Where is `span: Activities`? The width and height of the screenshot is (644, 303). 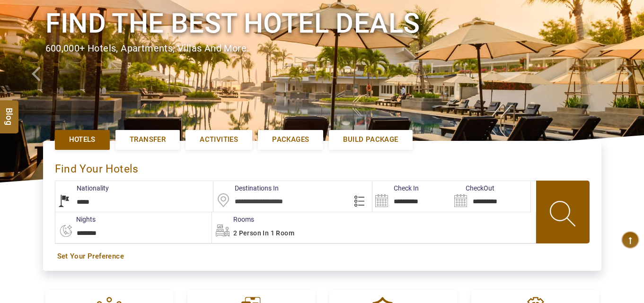
span: Activities is located at coordinates (219, 139).